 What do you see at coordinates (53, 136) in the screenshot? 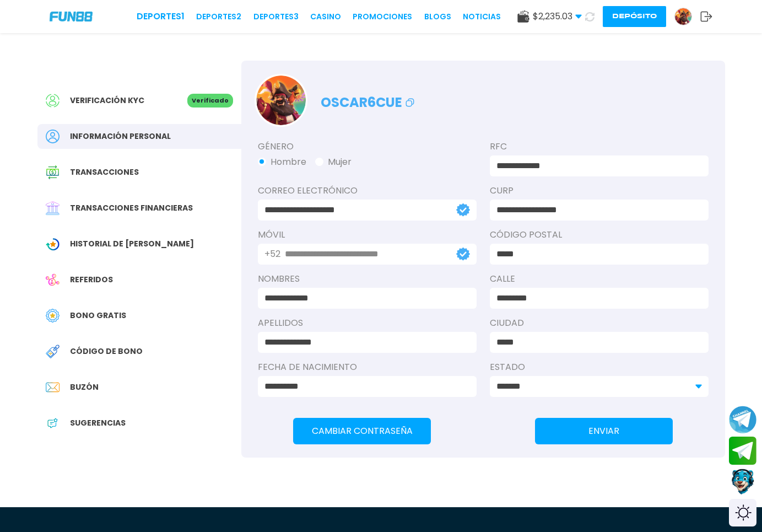
I see `img: Personal` at bounding box center [53, 136].